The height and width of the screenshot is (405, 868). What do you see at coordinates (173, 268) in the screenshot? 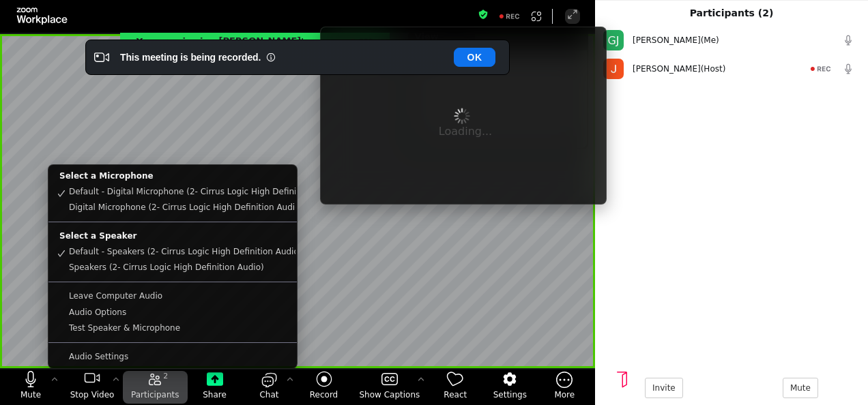
I see `a: Select a speaker Speakers (2- Cirrus Logic High Definition Audio) unselect` at bounding box center [173, 268].